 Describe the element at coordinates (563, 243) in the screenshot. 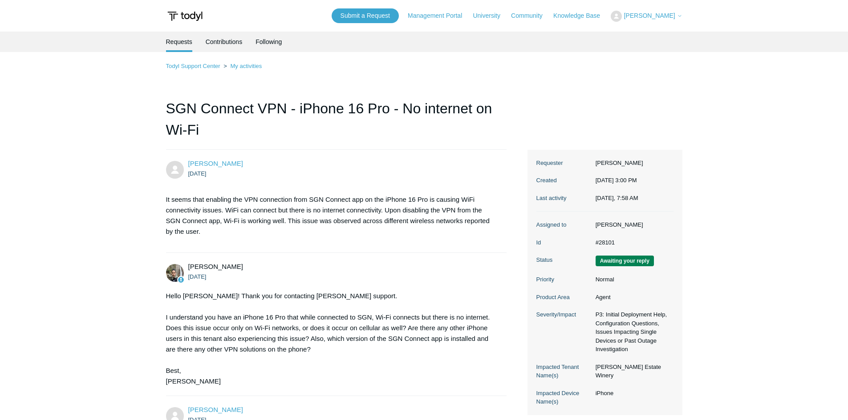

I see `dt: Id` at that location.